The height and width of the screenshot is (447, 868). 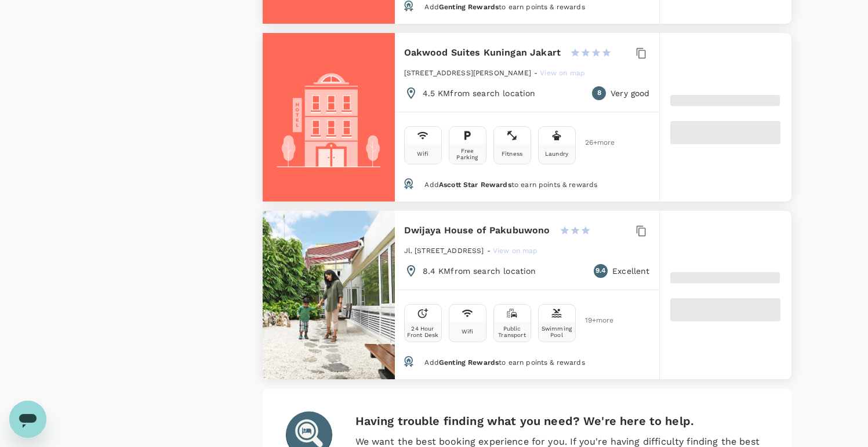 I want to click on div: Swimming Pool, so click(x=556, y=332).